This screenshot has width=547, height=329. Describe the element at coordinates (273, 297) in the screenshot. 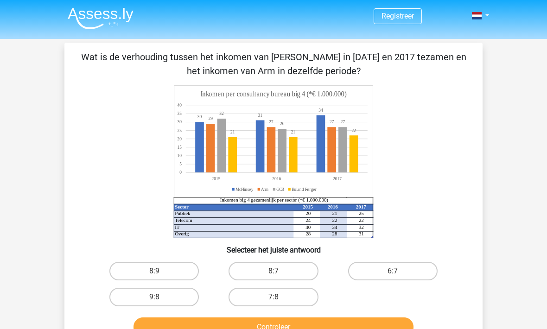

I see `label: 7:8` at that location.